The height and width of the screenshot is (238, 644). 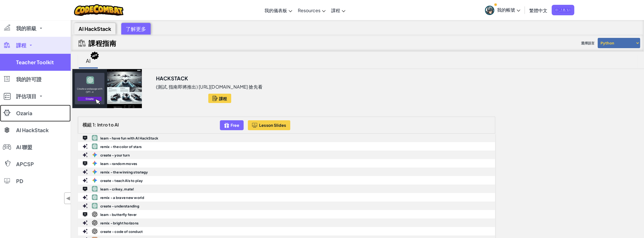 I want to click on a: learn - random moves, so click(x=286, y=163).